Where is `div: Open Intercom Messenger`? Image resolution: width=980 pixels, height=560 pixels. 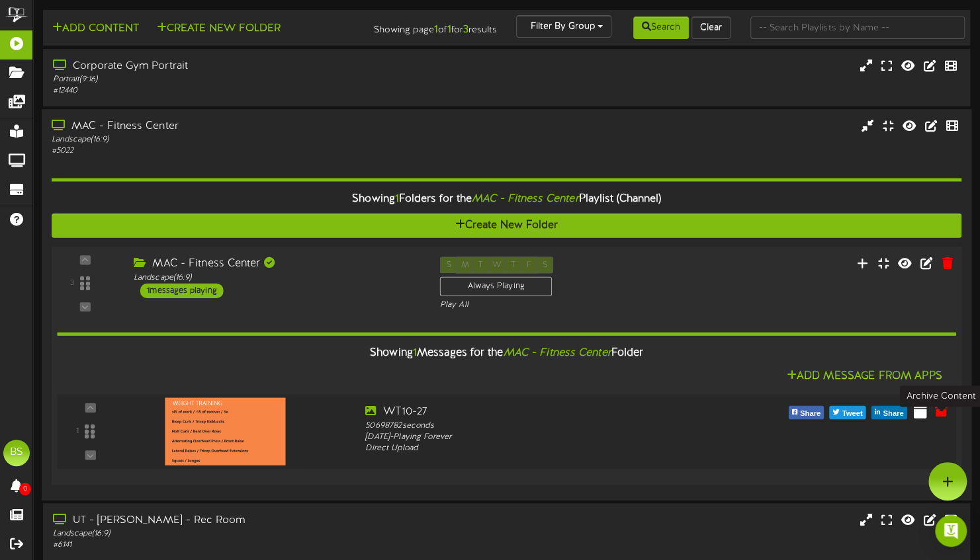 div: Open Intercom Messenger is located at coordinates (951, 531).